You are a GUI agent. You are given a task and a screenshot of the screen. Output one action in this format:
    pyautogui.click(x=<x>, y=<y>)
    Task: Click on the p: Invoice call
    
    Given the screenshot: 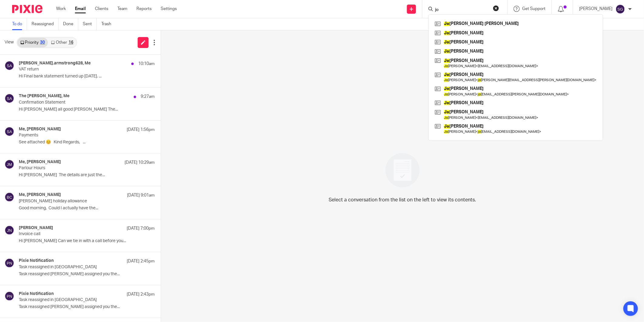 What is the action you would take?
    pyautogui.click(x=73, y=234)
    